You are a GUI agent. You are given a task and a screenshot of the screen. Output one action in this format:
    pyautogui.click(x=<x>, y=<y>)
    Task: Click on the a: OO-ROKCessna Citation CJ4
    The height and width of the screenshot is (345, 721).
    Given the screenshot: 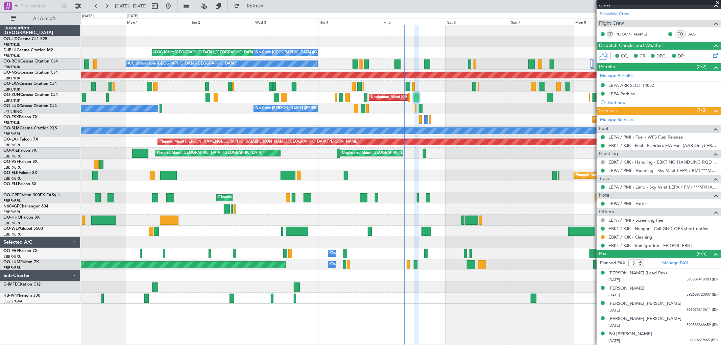 What is the action you would take?
    pyautogui.click(x=30, y=61)
    